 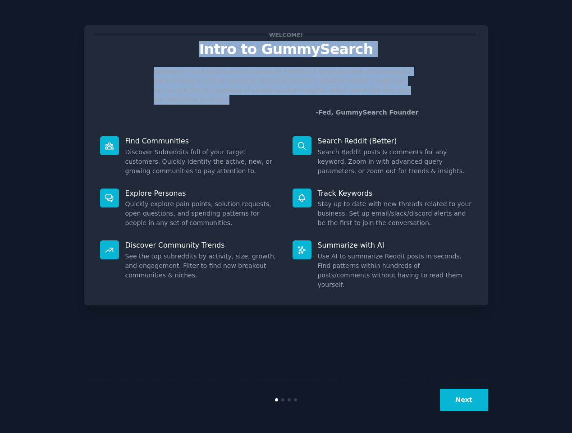 I want to click on dd: Use AI to summarize Reddit posts in seconds. Find patterns within hundreds of posts/comments with..., so click(x=395, y=270).